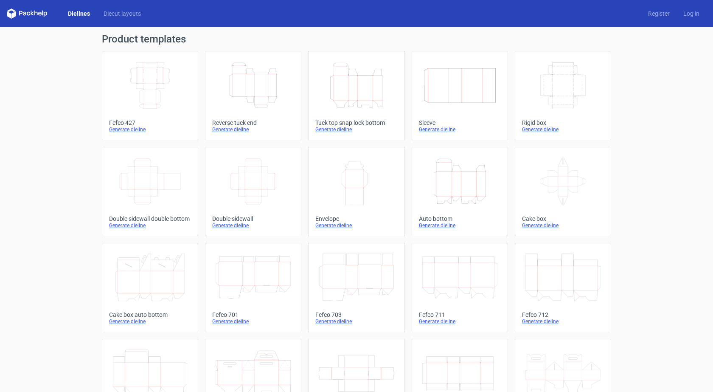  What do you see at coordinates (563, 191) in the screenshot?
I see `a: Cake boxGenerate dieline` at bounding box center [563, 191].